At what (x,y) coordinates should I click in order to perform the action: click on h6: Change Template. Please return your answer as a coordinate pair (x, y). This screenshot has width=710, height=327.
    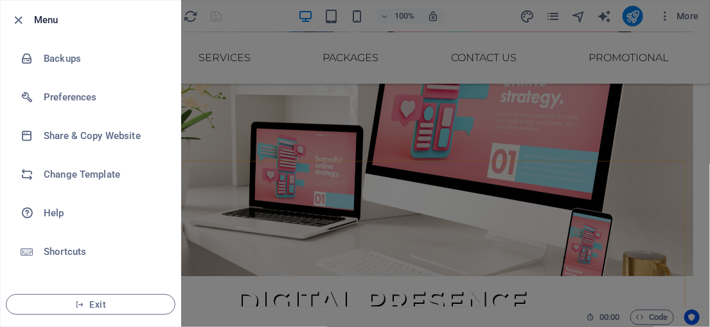
    Looking at the image, I should click on (103, 174).